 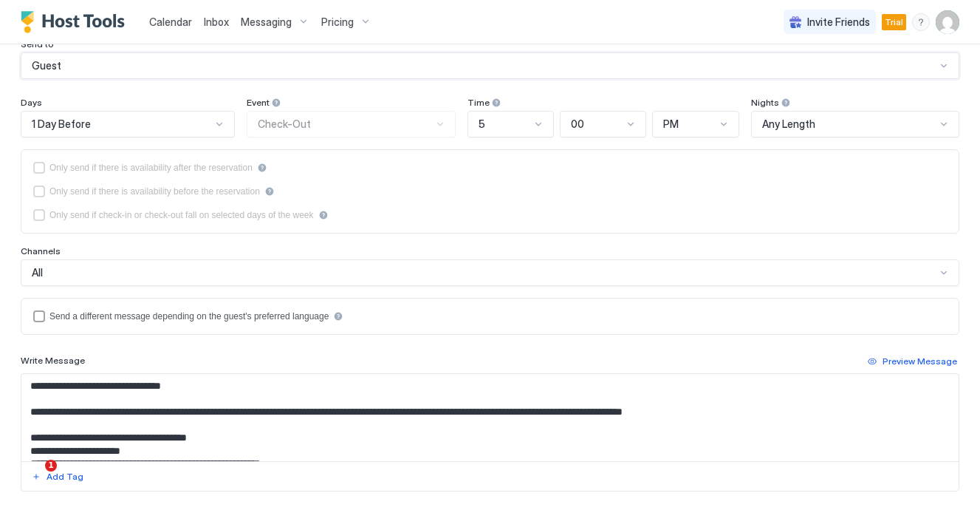 I want to click on div: Only send if there is availability after the reservation, so click(x=151, y=168).